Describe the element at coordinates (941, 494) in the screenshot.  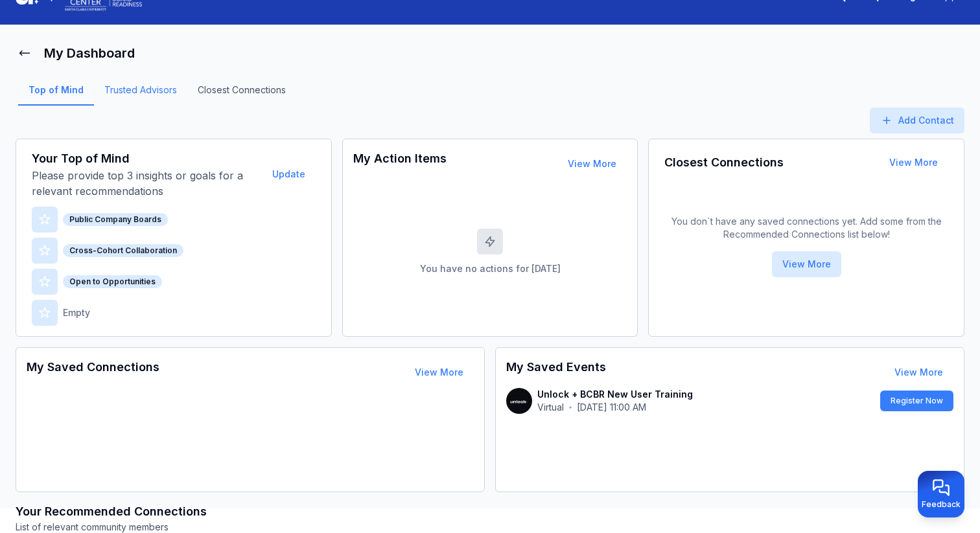
I see `button: Provide feedback` at that location.